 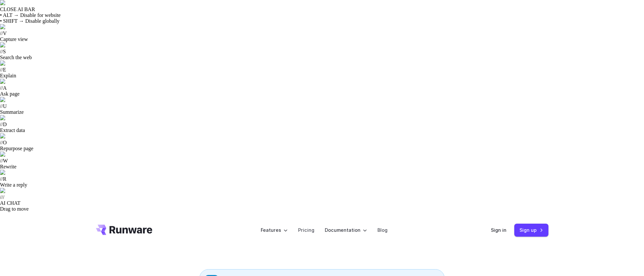 What do you see at coordinates (274, 230) in the screenshot?
I see `label: Features` at bounding box center [274, 230].